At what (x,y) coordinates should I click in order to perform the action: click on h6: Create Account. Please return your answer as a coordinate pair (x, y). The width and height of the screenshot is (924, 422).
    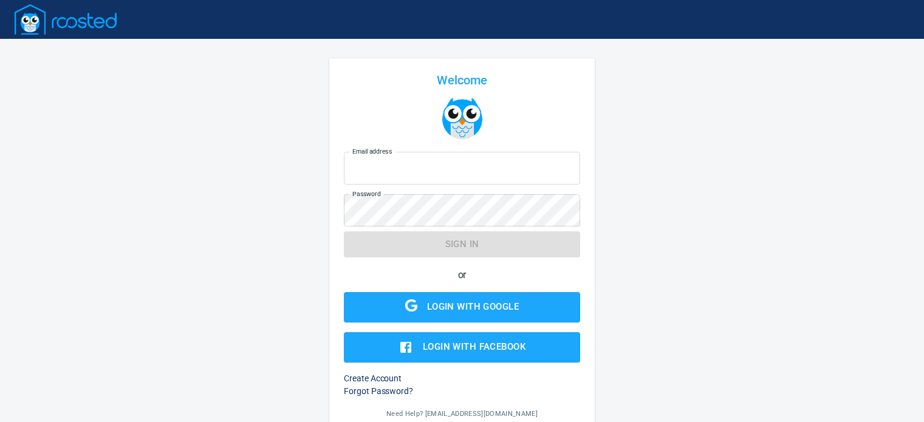
    Looking at the image, I should click on (462, 378).